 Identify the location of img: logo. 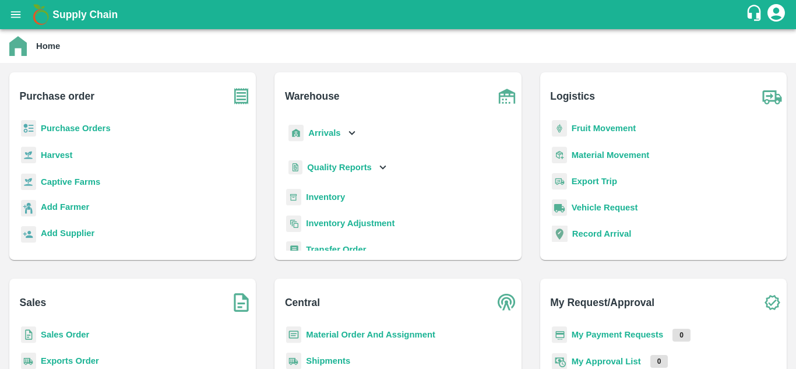
(41, 15).